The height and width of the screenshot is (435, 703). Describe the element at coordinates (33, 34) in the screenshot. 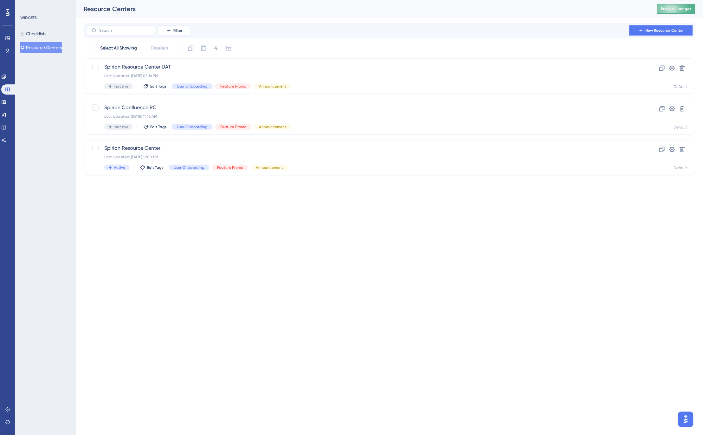

I see `button: Checklists` at that location.